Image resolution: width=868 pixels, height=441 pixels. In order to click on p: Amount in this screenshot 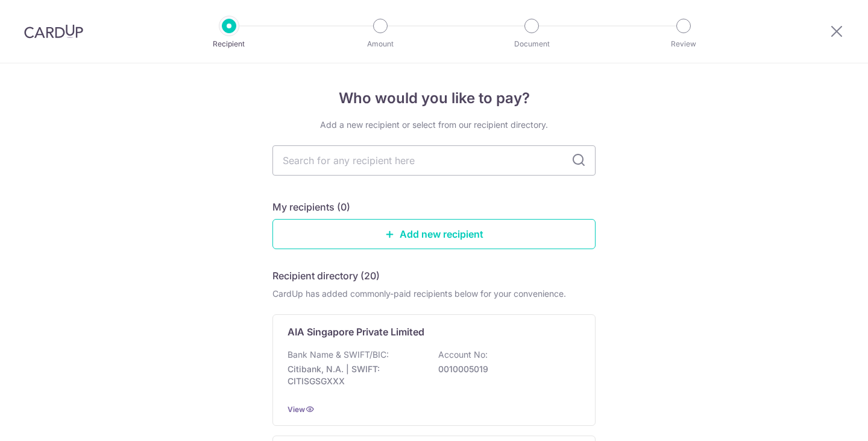, I will do `click(380, 44)`.